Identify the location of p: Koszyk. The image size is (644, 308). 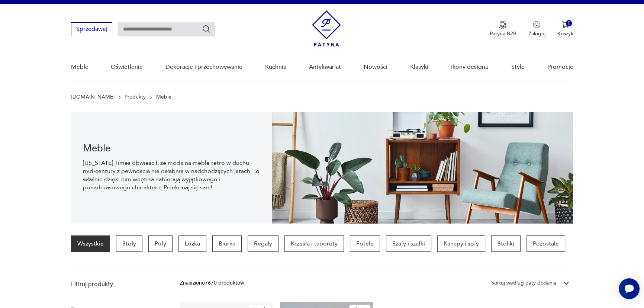
(564, 34).